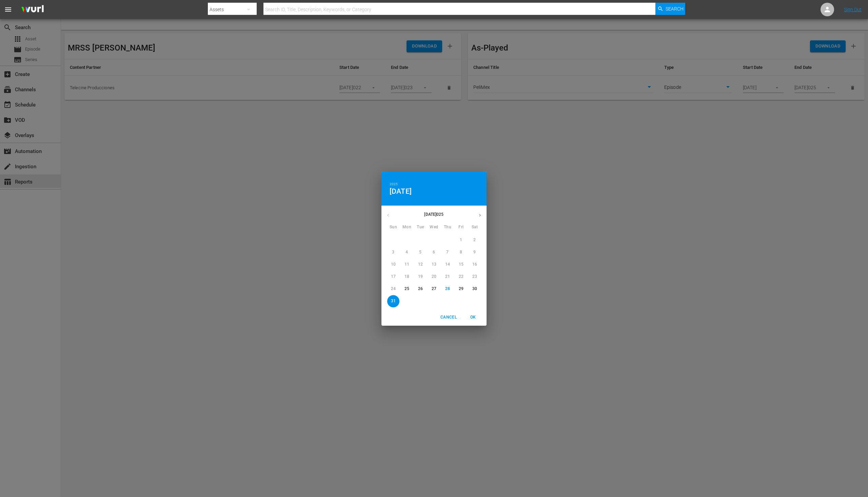 This screenshot has height=497, width=868. What do you see at coordinates (434, 288) in the screenshot?
I see `p: 27` at bounding box center [434, 288].